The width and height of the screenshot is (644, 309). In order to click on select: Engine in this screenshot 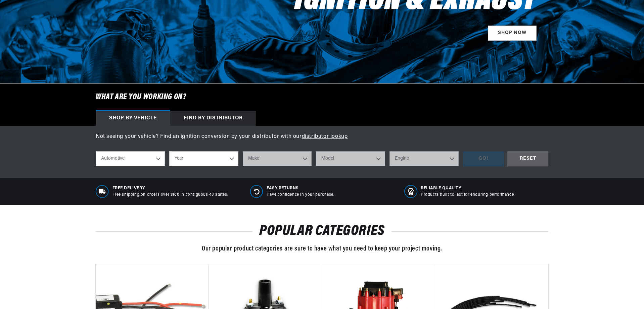, I will do `click(424, 159)`.